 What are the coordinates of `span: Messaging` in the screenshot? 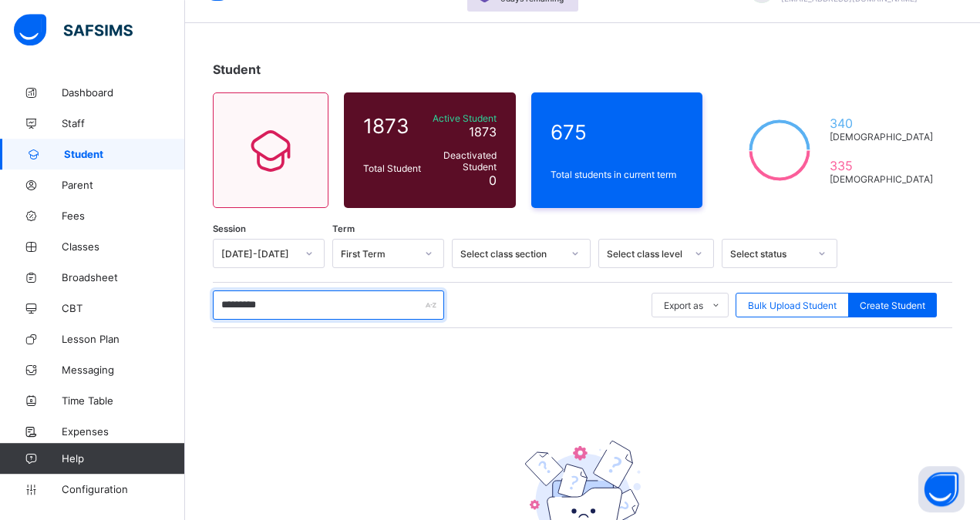 It's located at (124, 370).